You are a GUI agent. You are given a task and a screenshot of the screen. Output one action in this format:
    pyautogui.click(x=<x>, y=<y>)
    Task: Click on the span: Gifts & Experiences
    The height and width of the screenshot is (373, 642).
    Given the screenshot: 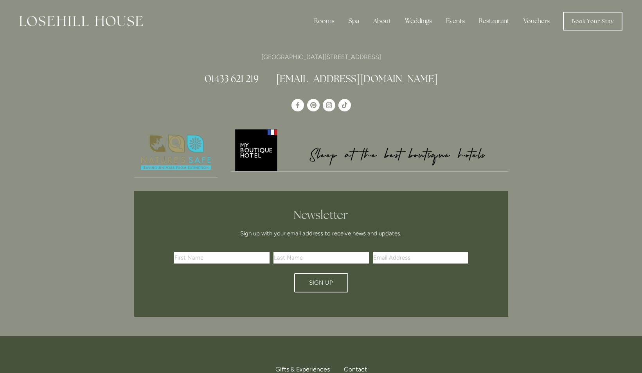 What is the action you would take?
    pyautogui.click(x=303, y=369)
    